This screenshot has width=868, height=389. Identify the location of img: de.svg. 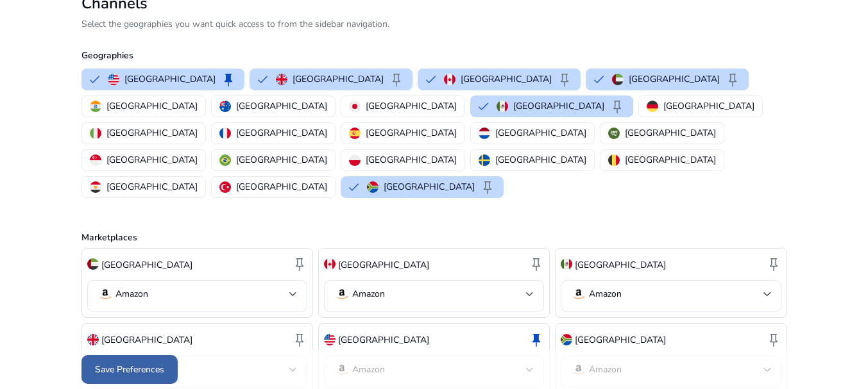
(653, 106).